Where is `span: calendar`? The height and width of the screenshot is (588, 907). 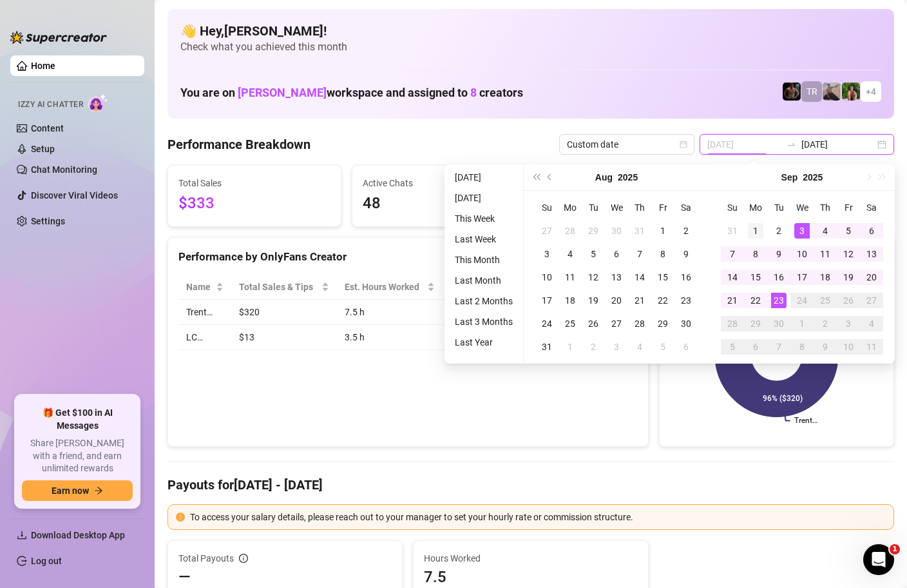
span: calendar is located at coordinates (684, 145).